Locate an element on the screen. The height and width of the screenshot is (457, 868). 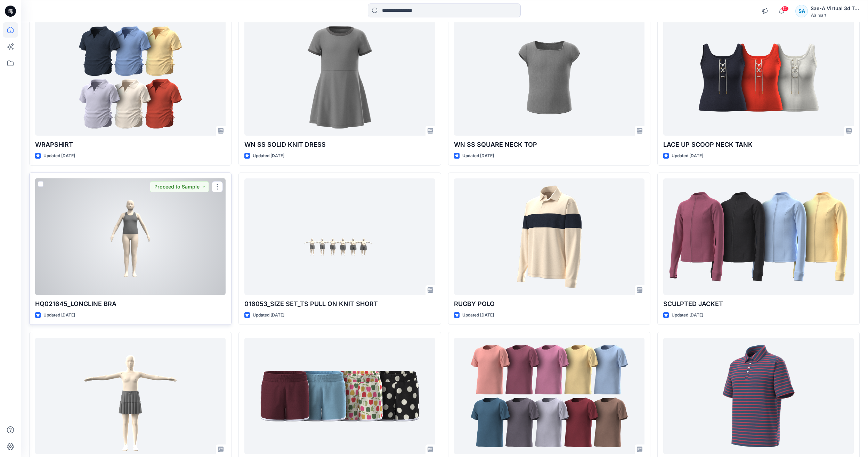
span: 12 is located at coordinates (784, 9).